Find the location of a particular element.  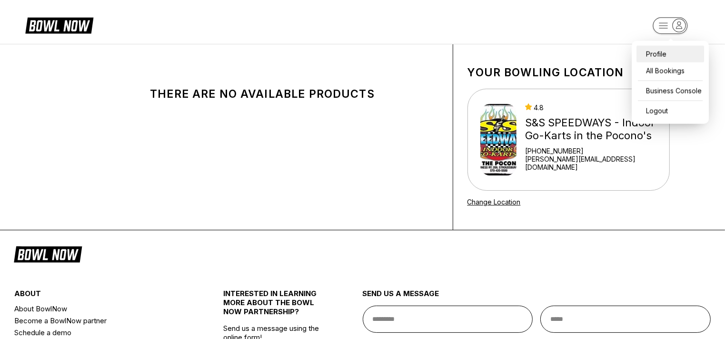

a: Profile is located at coordinates (670, 54).